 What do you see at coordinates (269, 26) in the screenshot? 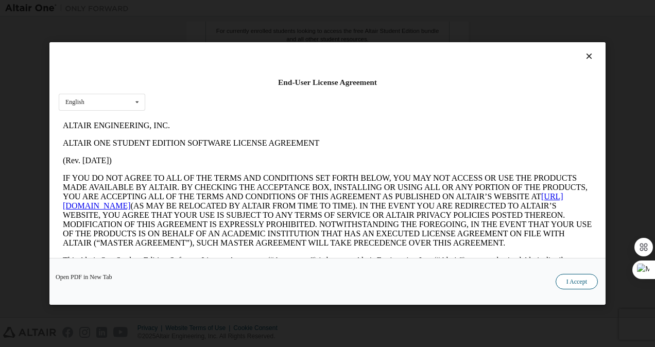
I see `p: ALTAIR ONE STUDENT EDITION SOFTWARE LICENSE AGREEMENT` at bounding box center [269, 26].